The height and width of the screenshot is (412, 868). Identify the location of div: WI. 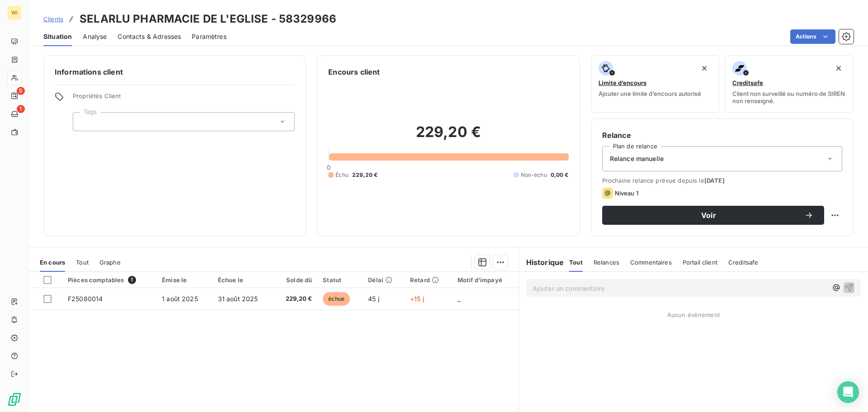
(15, 13).